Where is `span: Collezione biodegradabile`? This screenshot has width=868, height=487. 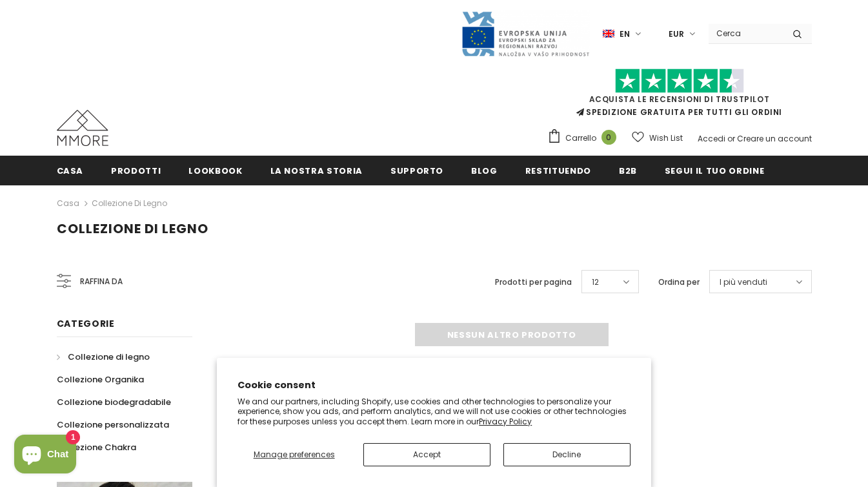
span: Collezione biodegradabile is located at coordinates (113, 401).